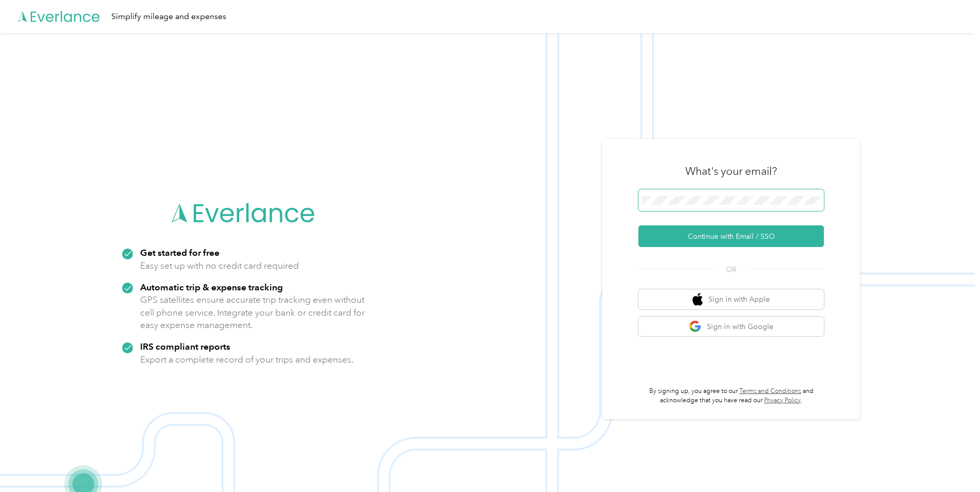 Image resolution: width=980 pixels, height=492 pixels. I want to click on strong: Automatic trip & expense tracking, so click(211, 287).